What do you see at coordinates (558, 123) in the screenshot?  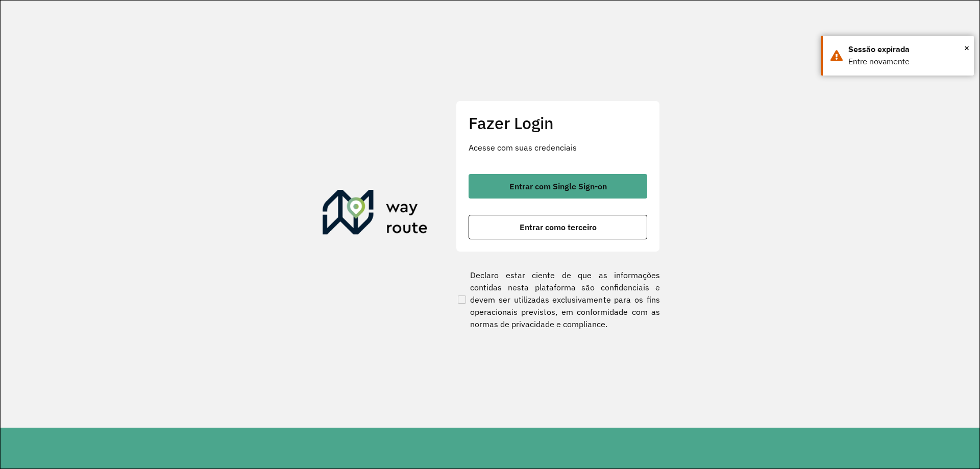 I see `h2: Fazer Login` at bounding box center [558, 123].